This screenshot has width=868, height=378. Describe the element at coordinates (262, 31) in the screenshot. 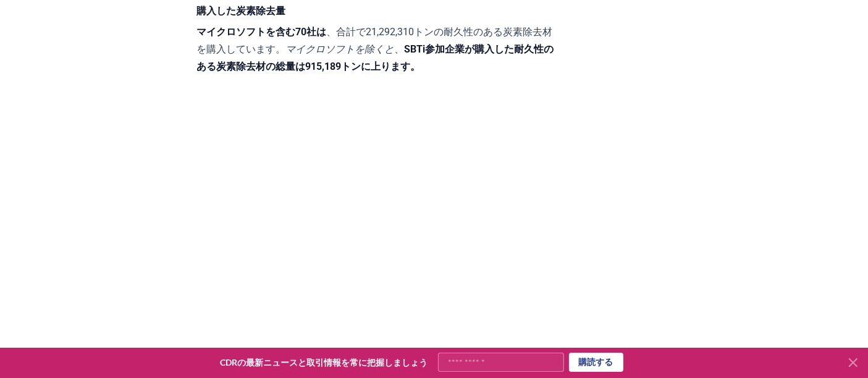

I see `font: マイクロソフトを含む70社は` at that location.